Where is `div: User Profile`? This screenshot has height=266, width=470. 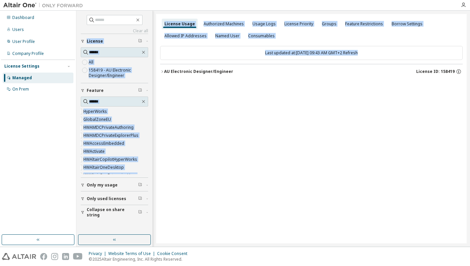
div: User Profile is located at coordinates (24, 42).